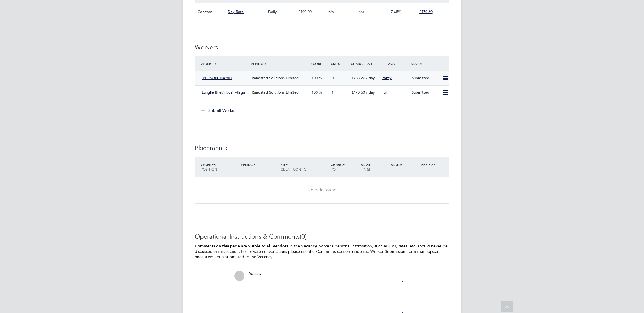 The height and width of the screenshot is (313, 644). I want to click on button: Submit Worker, so click(219, 110).